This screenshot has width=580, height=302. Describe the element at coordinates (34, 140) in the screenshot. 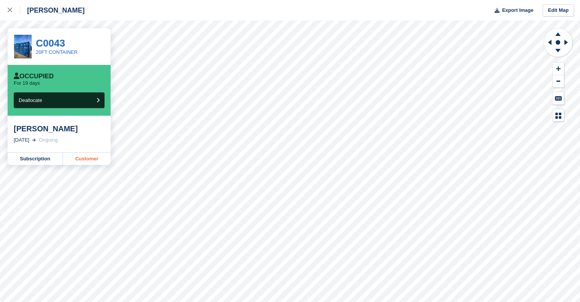

I see `img: arrow-right-light-icn-cde0832a797a2874e46488d9cf13f60e5c3a73dbe684e267c42b8395dfbc2abf.svg` at that location.